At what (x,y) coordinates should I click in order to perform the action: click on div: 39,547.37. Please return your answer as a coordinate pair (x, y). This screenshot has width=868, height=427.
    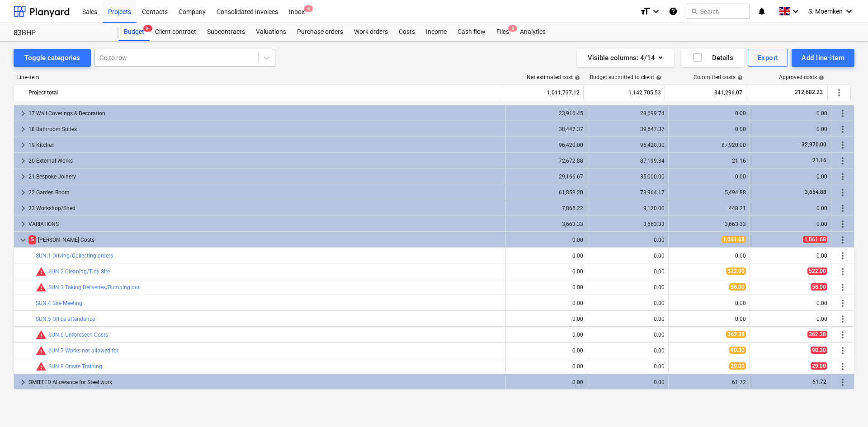
    Looking at the image, I should click on (628, 129).